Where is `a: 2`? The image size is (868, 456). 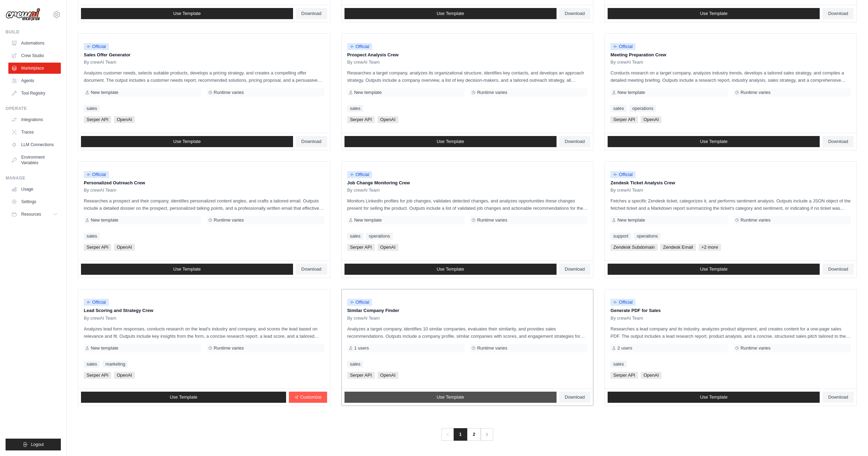
a: 2 is located at coordinates (474, 434).